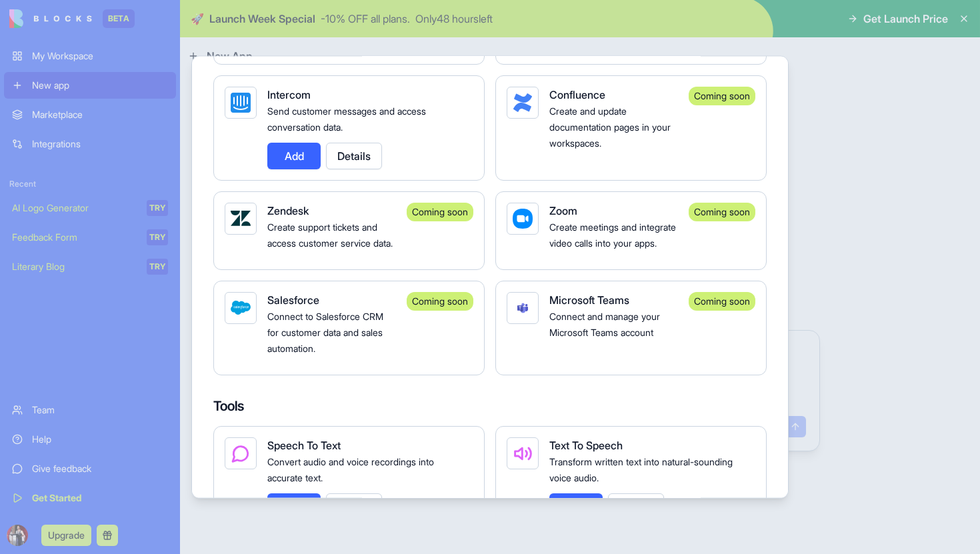  Describe the element at coordinates (563, 210) in the screenshot. I see `span: Zoom` at that location.